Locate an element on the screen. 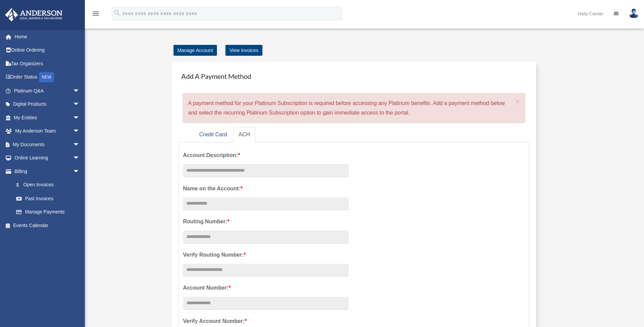  h4: Add A Payment Method is located at coordinates (354, 76).